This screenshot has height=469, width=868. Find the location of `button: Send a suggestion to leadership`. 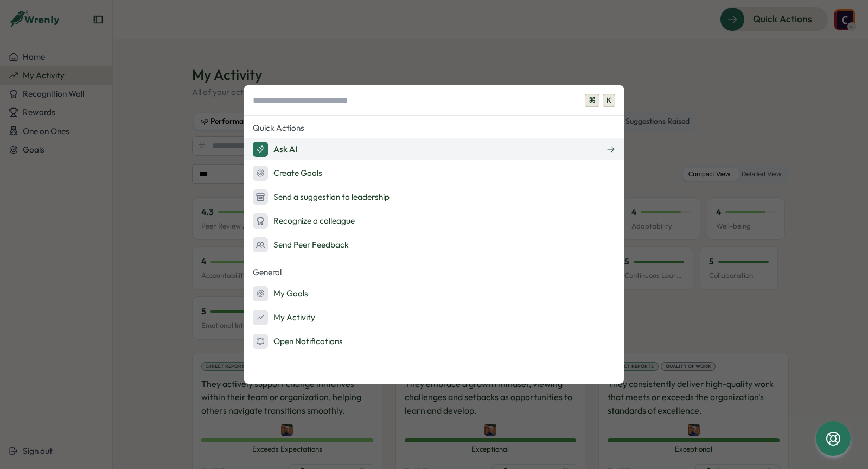

button: Send a suggestion to leadership is located at coordinates (434, 197).